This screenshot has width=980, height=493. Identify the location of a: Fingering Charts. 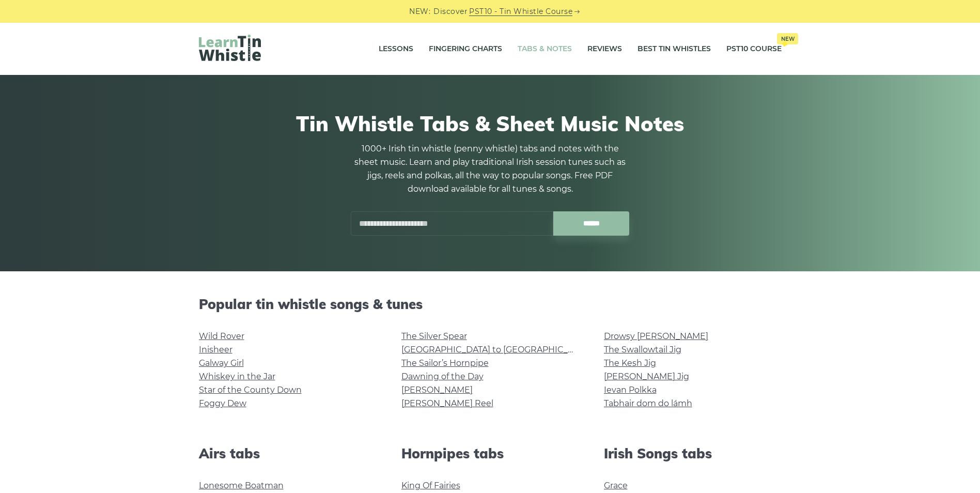
(465, 49).